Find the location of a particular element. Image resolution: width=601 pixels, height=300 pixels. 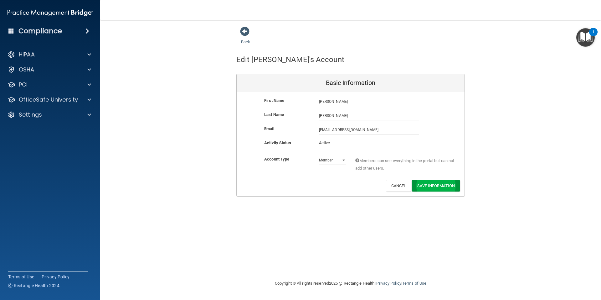

h4: Compliance is located at coordinates (40, 31).